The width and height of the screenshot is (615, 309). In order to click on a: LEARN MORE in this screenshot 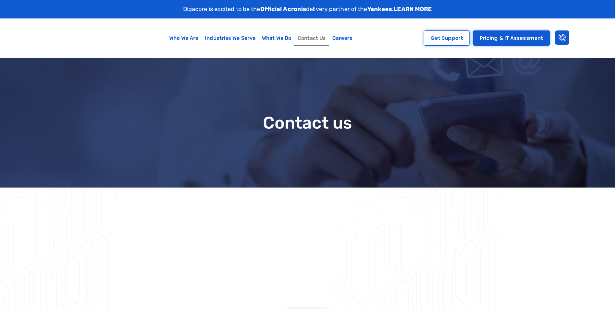, I will do `click(413, 9)`.